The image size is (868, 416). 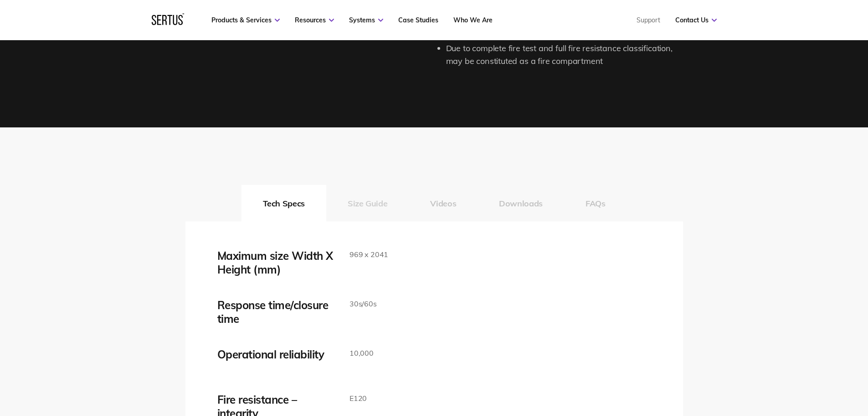 What do you see at coordinates (276, 263) in the screenshot?
I see `div: Maximum size Width X Height (mm)` at bounding box center [276, 263].